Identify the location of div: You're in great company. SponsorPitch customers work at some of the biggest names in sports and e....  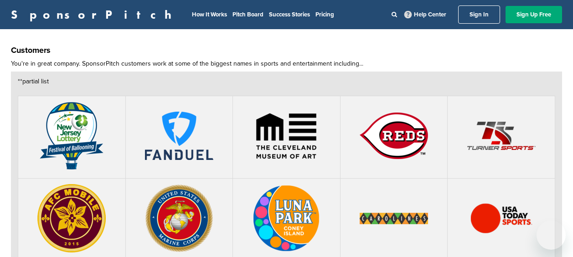
(286, 64).